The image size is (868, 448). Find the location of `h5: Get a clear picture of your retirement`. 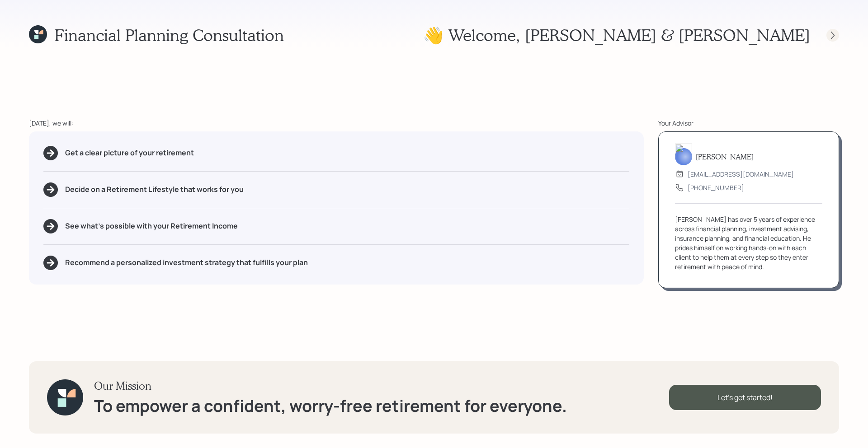

h5: Get a clear picture of your retirement is located at coordinates (129, 153).